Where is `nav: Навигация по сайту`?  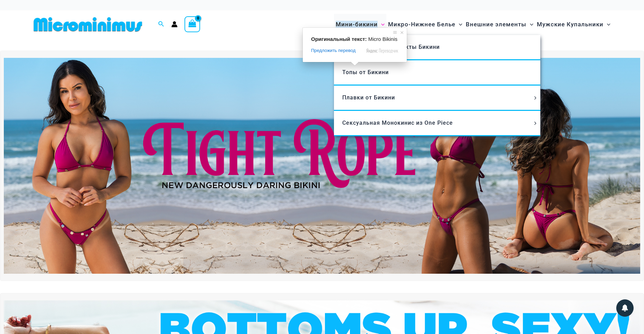 nav: Навигация по сайту is located at coordinates (473, 24).